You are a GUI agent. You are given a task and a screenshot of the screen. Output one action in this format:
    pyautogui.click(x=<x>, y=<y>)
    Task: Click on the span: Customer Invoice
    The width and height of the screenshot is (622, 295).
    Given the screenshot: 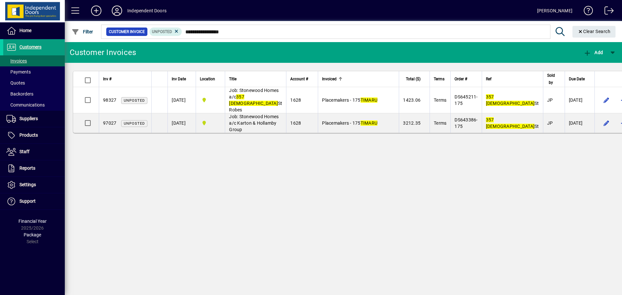 What is the action you would take?
    pyautogui.click(x=127, y=32)
    